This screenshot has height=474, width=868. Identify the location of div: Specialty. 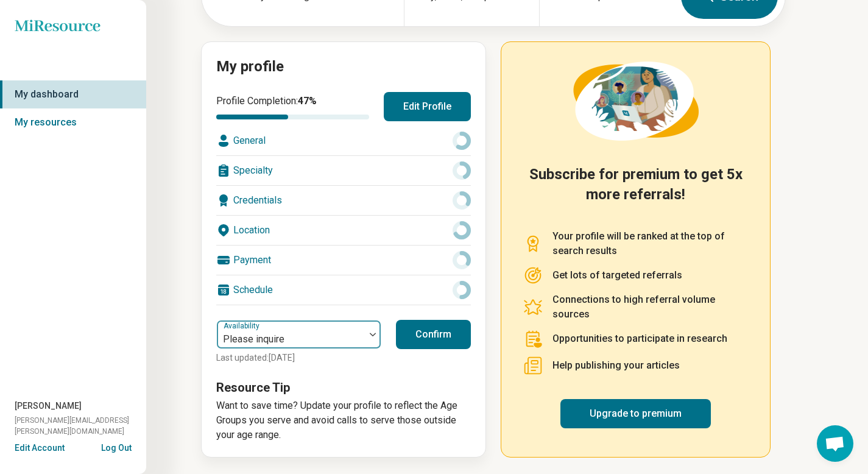
(343, 171).